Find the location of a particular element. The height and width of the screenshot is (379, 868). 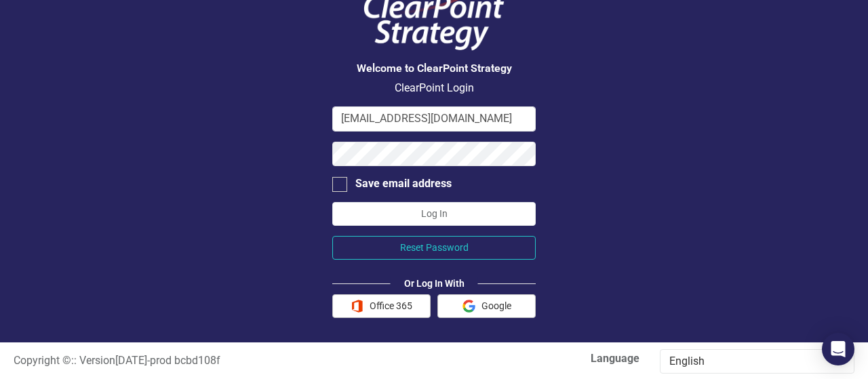

img: Office 365 is located at coordinates (357, 306).